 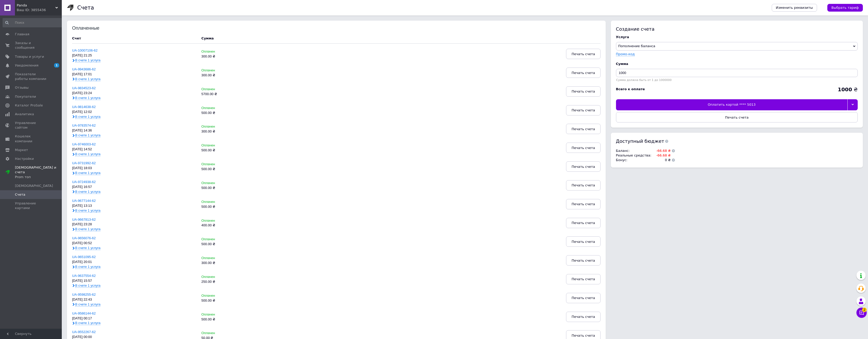 What do you see at coordinates (794, 8) in the screenshot?
I see `span: Изменить реквизиты` at bounding box center [794, 8].